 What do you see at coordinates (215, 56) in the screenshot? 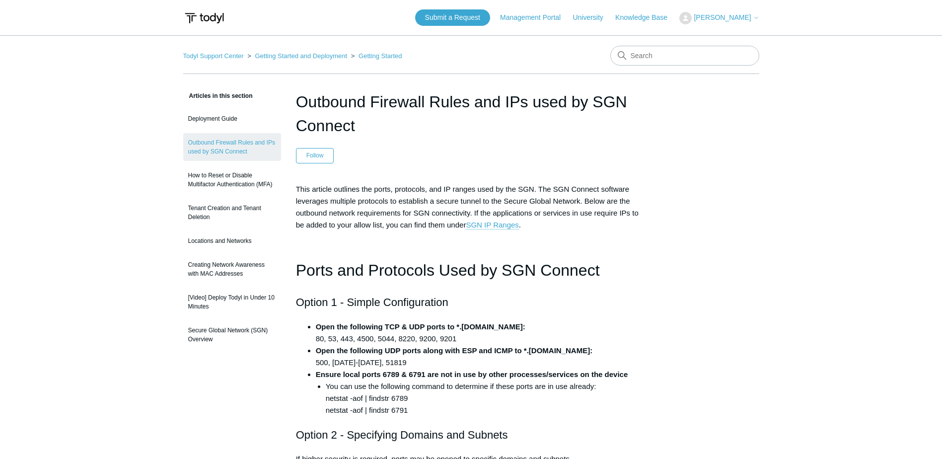
I see `li: Todyl Support Center` at bounding box center [215, 56].